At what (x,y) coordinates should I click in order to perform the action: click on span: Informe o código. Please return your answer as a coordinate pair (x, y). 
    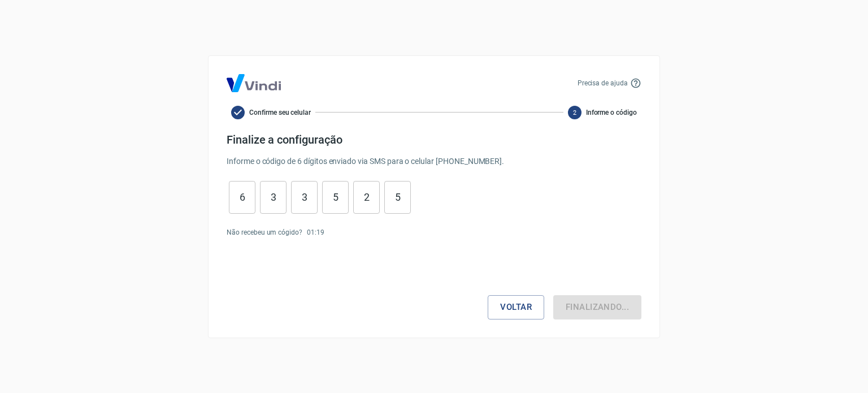
    Looking at the image, I should click on (612, 113).